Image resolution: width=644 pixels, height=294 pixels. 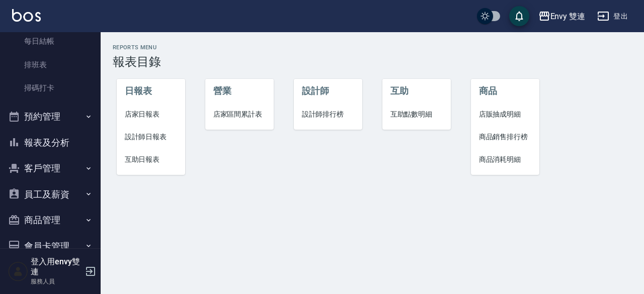 I want to click on a: 店家日報表, so click(x=151, y=115).